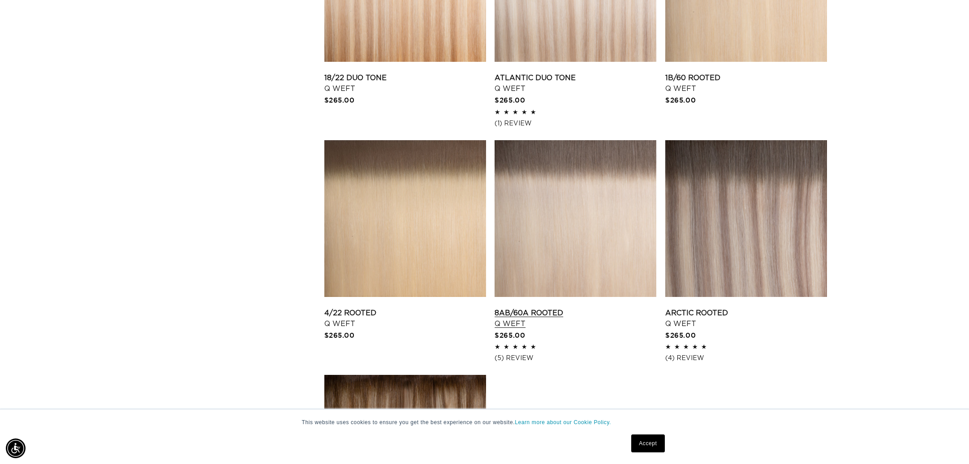 The width and height of the screenshot is (969, 464). I want to click on a: 18/22 Duo Tone Q Weft, so click(405, 83).